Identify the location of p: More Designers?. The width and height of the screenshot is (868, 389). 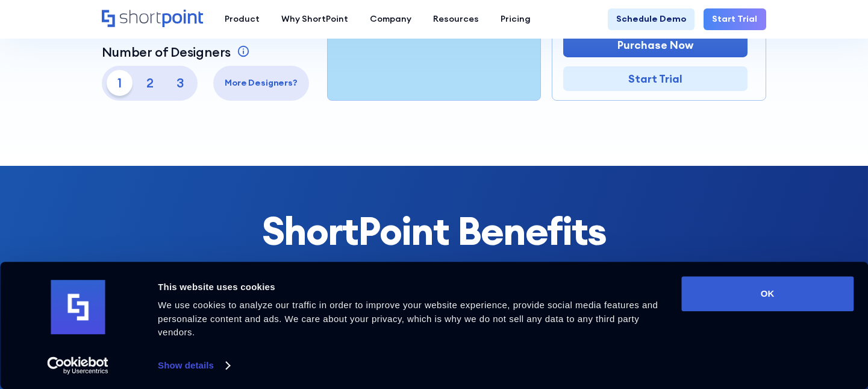
(261, 83).